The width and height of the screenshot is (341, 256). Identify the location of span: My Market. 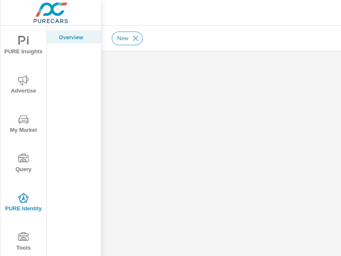
(23, 125).